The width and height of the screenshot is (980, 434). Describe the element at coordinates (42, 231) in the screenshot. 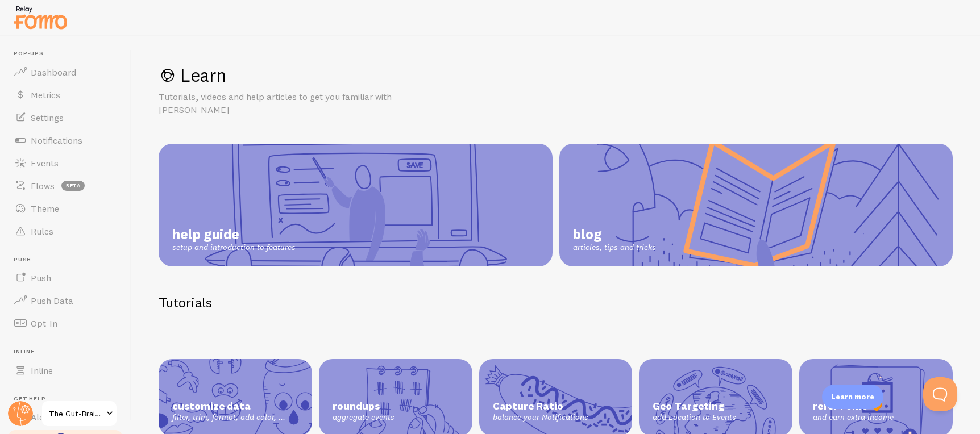

I see `span: Rules` at that location.